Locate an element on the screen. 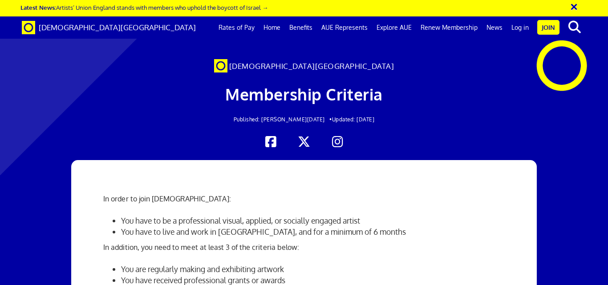  a: Join is located at coordinates (548, 27).